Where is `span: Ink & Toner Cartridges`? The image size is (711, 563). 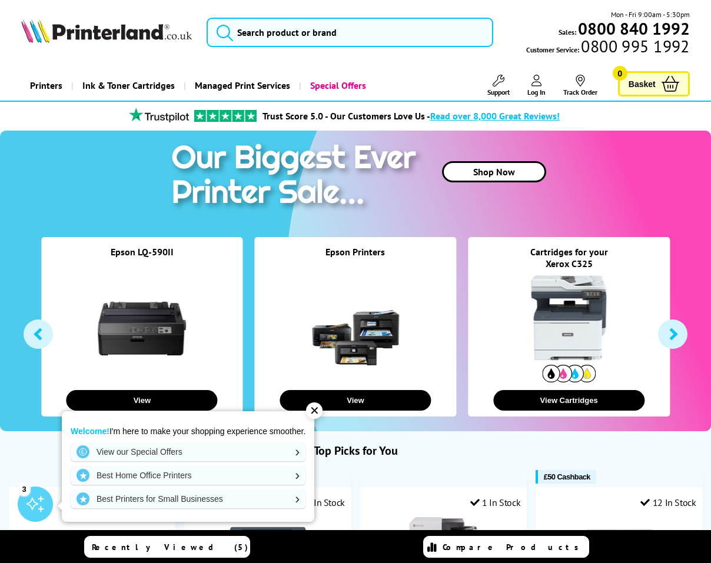
span: Ink & Toner Cartridges is located at coordinates (128, 85).